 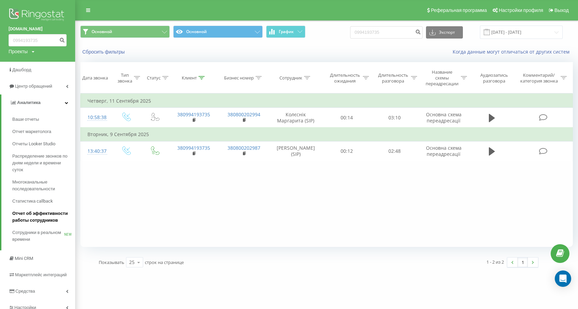 What do you see at coordinates (24, 259) in the screenshot?
I see `span: Mini CRM` at bounding box center [24, 259].